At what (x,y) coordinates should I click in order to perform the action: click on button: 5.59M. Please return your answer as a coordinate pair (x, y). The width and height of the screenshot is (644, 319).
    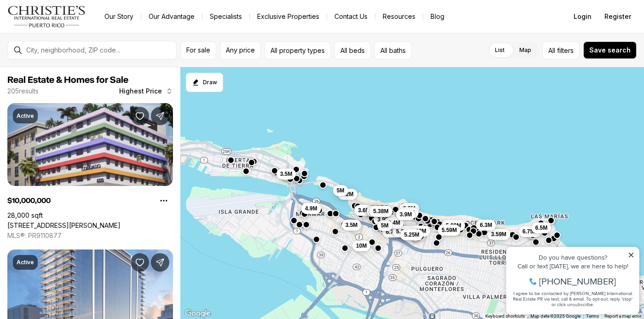
    Looking at the image, I should click on (449, 230).